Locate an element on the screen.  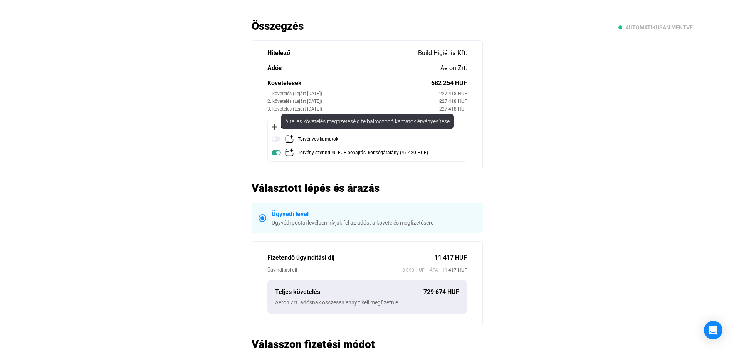
img: toggle-on is located at coordinates (276, 152).